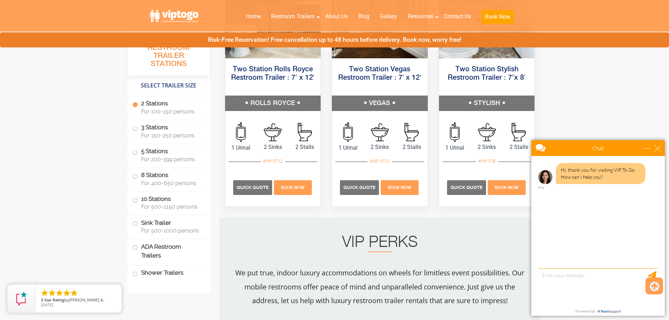 This screenshot has height=320, width=669. What do you see at coordinates (78, 300) in the screenshot?
I see `span: by` at bounding box center [78, 300].